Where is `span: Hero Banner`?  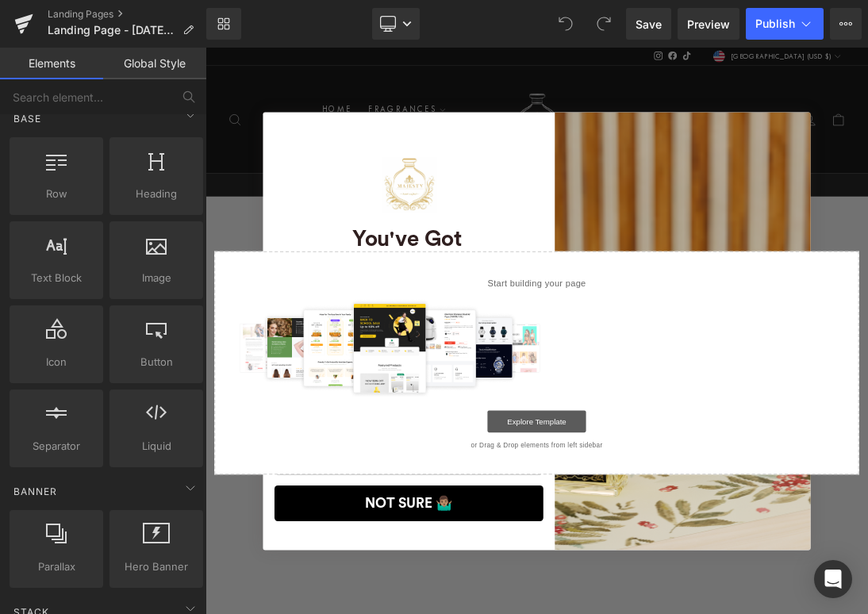
span: Hero Banner is located at coordinates (156, 567).